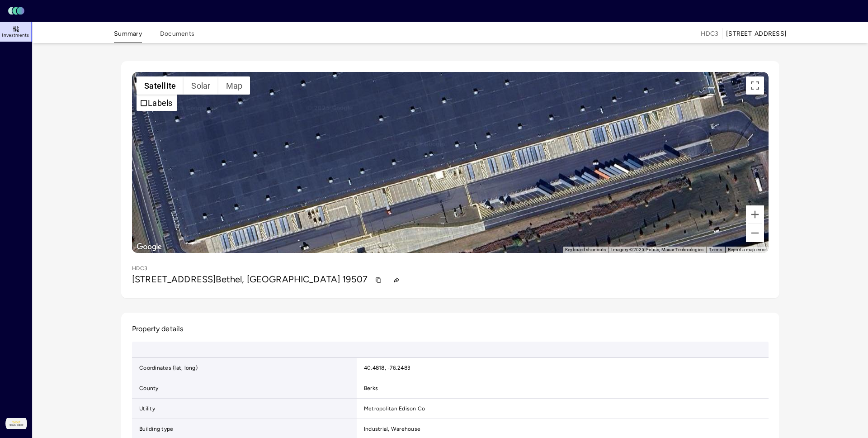 The height and width of the screenshot is (438, 868). Describe the element at coordinates (450, 328) in the screenshot. I see `h2: Property details` at that location.